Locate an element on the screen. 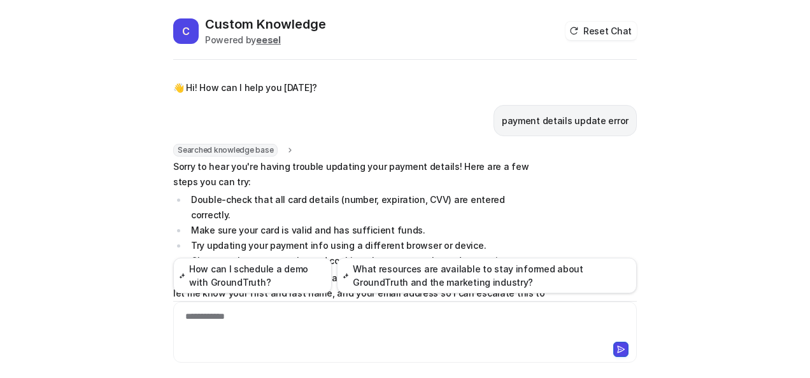 This screenshot has height=378, width=810. span: Searched knowledge base is located at coordinates (225, 150).